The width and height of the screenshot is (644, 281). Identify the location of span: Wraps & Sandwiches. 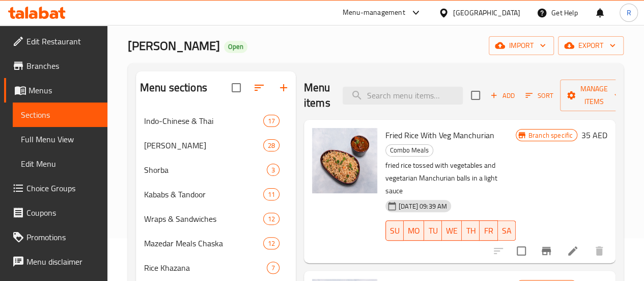
(204, 219).